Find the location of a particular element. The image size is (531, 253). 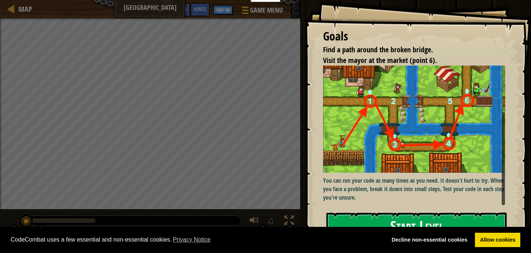

a: deny cookies is located at coordinates (429, 240).